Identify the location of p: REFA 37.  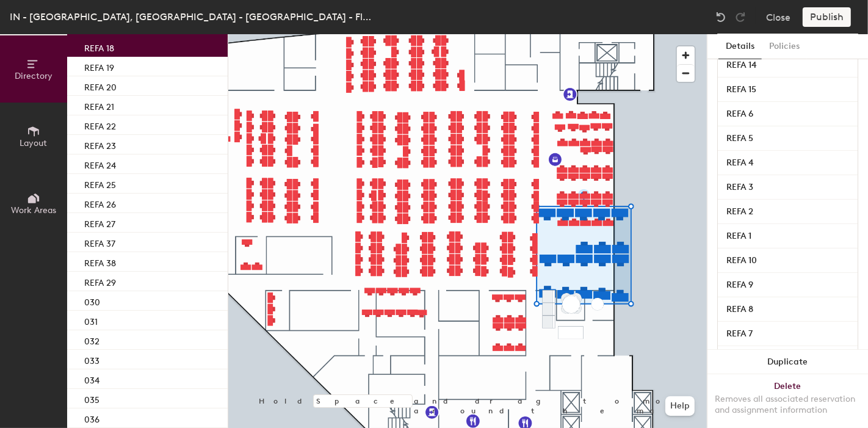
(99, 242).